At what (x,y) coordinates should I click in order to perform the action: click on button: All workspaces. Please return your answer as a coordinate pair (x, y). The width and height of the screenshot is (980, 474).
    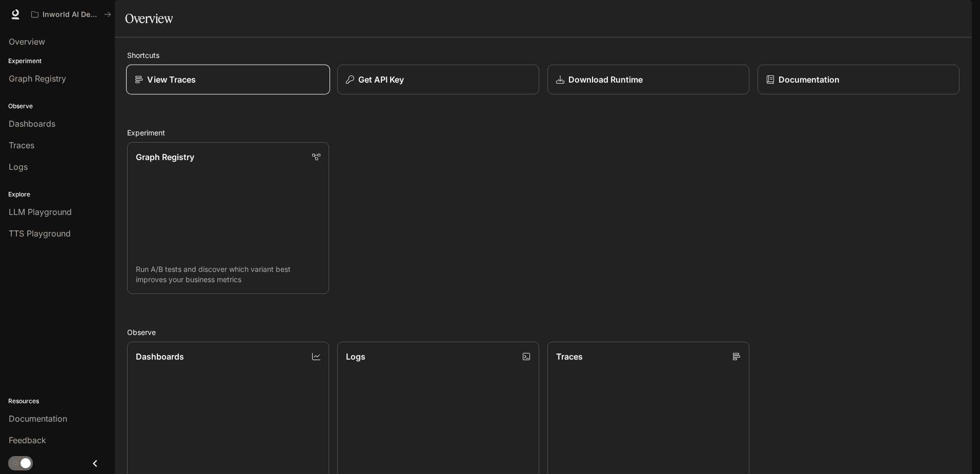
    Looking at the image, I should click on (71, 14).